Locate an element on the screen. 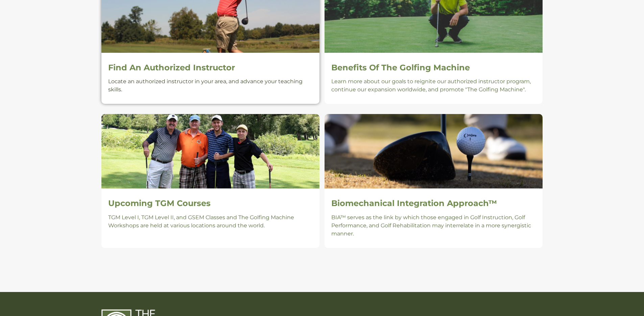 Image resolution: width=644 pixels, height=316 pixels. h2: Benefits Of The Golfing Machine is located at coordinates (433, 68).